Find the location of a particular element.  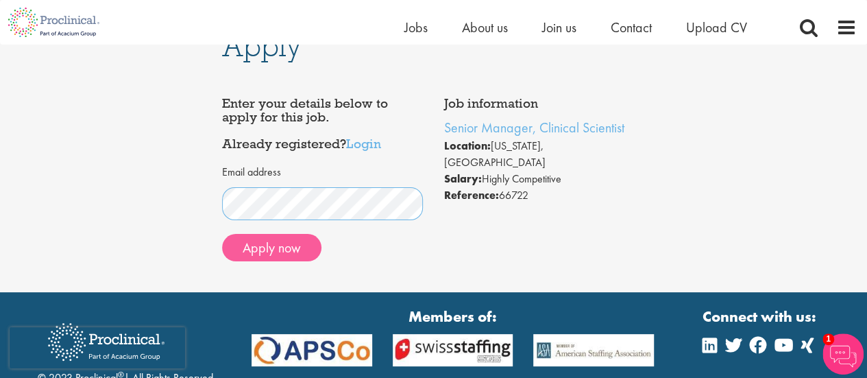

span: Apply is located at coordinates (262, 46).